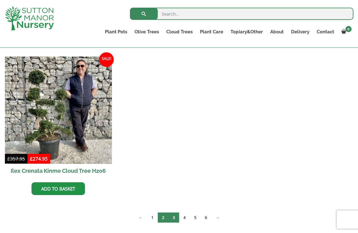 This screenshot has height=233, width=358. What do you see at coordinates (277, 32) in the screenshot?
I see `a: About` at bounding box center [277, 32].